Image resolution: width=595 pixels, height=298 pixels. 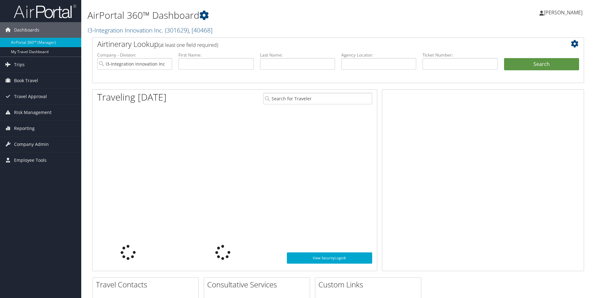 What do you see at coordinates (201, 30) in the screenshot?
I see `span: , [ 40468 ]` at bounding box center [201, 30].